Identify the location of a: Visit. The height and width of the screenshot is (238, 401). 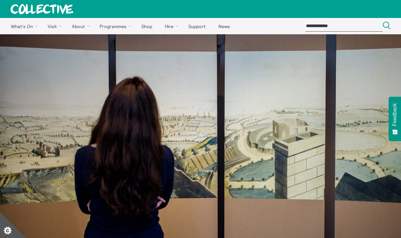
(54, 26).